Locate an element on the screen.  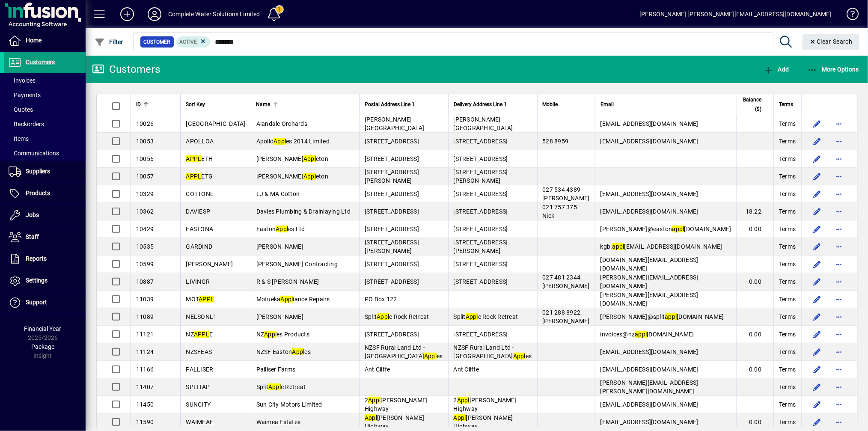
span: 11039 is located at coordinates (145, 299).